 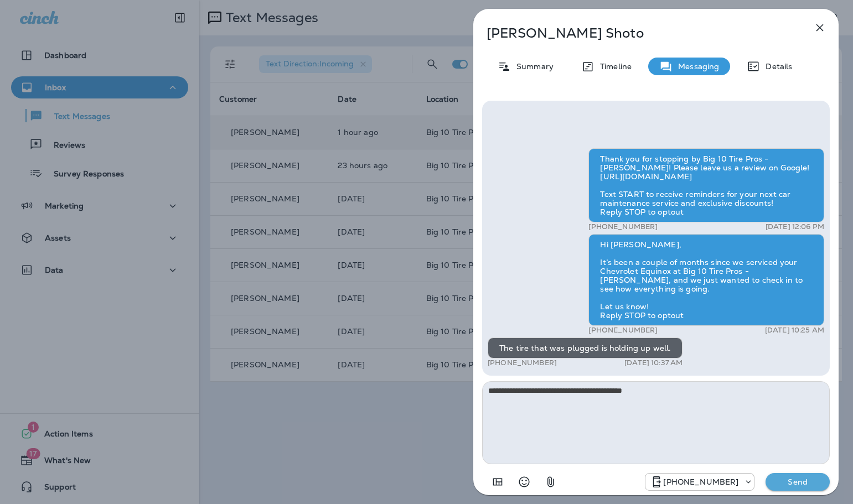 What do you see at coordinates (776, 66) in the screenshot?
I see `p: Details` at bounding box center [776, 66].